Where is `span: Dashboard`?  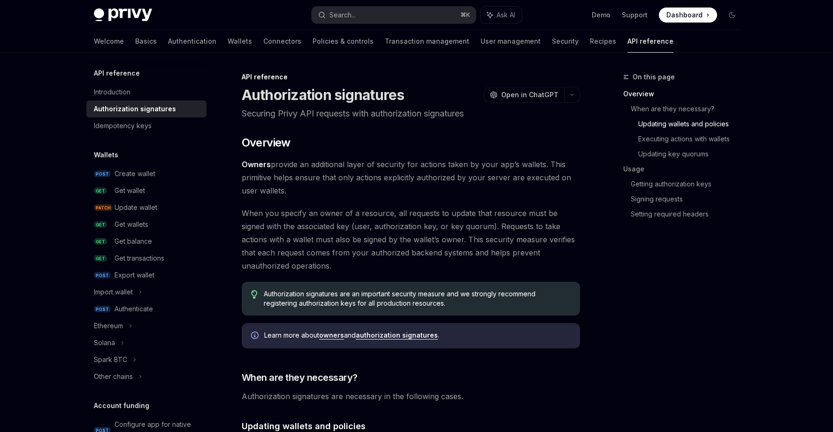 span: Dashboard is located at coordinates (684, 15).